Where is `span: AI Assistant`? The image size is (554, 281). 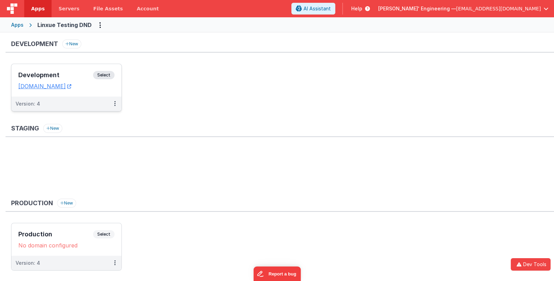
span: AI Assistant is located at coordinates (317, 9).